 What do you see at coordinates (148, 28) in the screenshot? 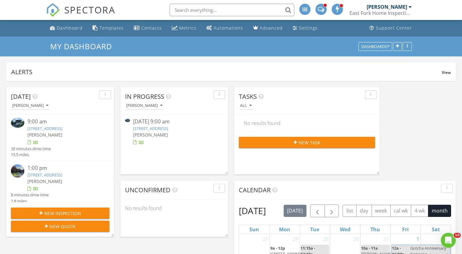
I see `a: Contacts` at bounding box center [148, 28].